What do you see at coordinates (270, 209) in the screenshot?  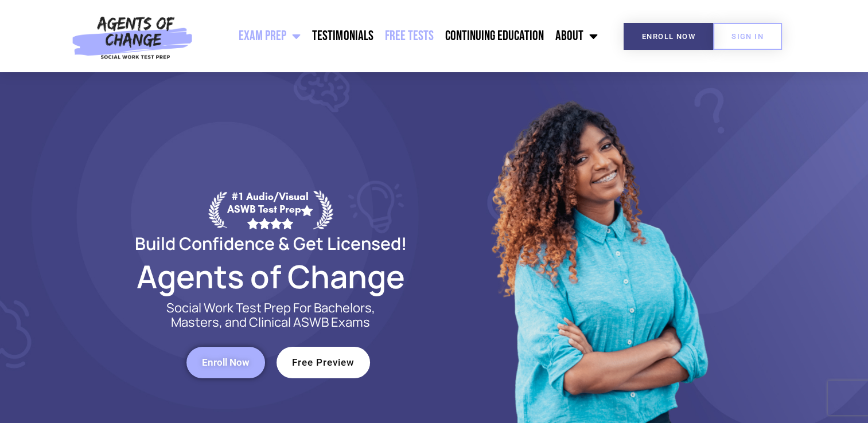 I see `div: #1 Audio/Visual ASWB Test Prep` at bounding box center [270, 209].